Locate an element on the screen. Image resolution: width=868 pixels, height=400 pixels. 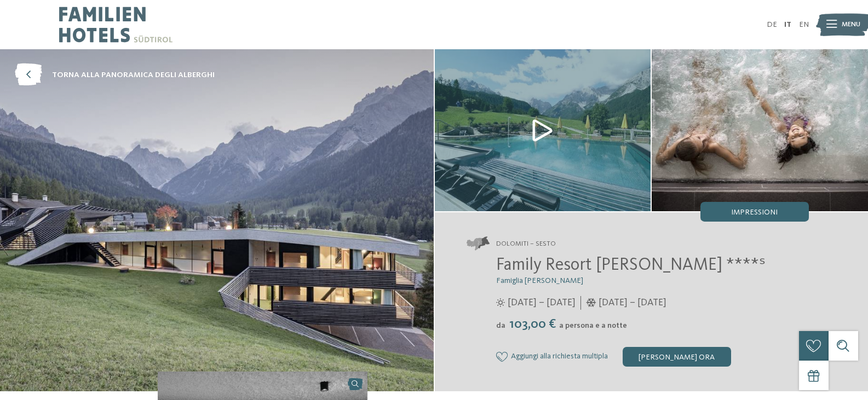
span: torna alla panoramica degli alberghi is located at coordinates (133, 75).